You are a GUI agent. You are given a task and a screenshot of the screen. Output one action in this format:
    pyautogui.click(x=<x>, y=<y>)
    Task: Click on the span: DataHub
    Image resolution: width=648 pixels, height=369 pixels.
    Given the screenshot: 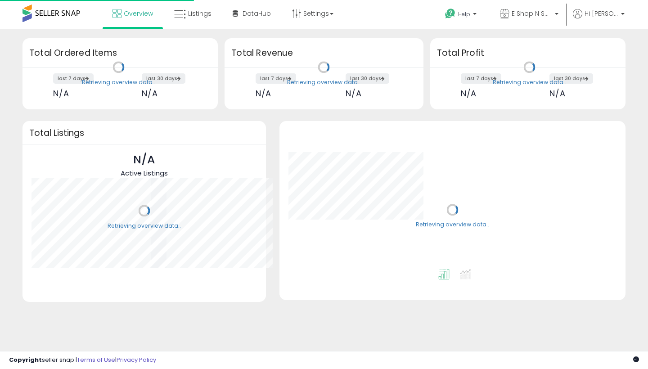 What is the action you would take?
    pyautogui.click(x=257, y=14)
    